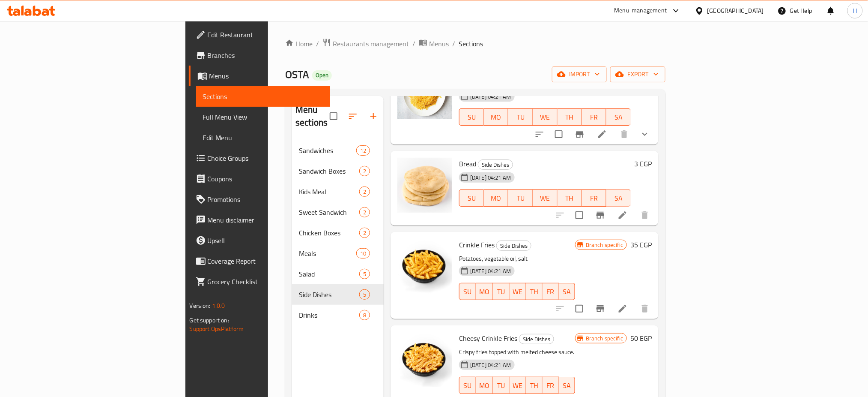 Image resolution: width=868 pixels, height=397 pixels. What do you see at coordinates (327, 150) in the screenshot?
I see `div: Sandwiches` at bounding box center [327, 150].